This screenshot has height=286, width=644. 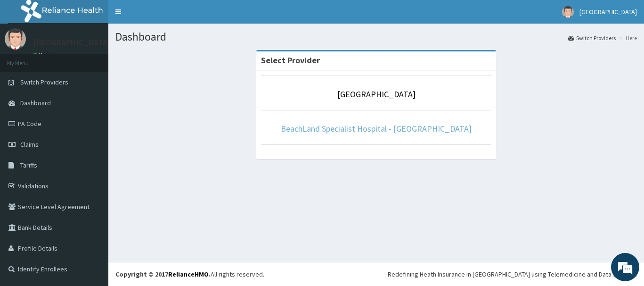 What do you see at coordinates (376, 37) in the screenshot?
I see `h1: Dashboard` at bounding box center [376, 37].